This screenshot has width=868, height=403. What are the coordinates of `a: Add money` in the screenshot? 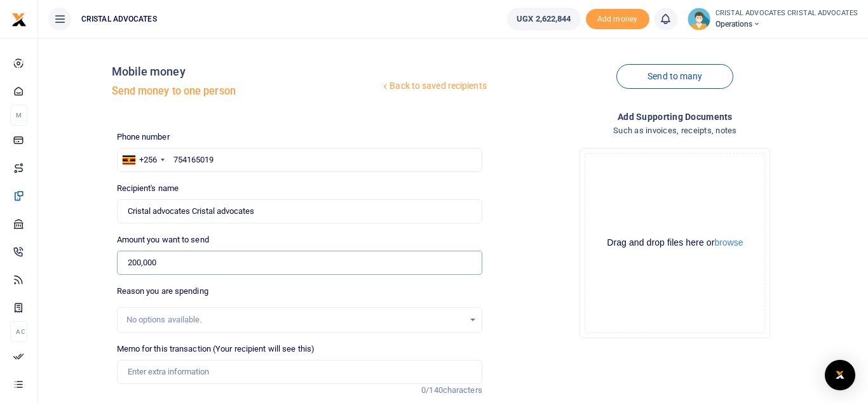 It's located at (618, 18).